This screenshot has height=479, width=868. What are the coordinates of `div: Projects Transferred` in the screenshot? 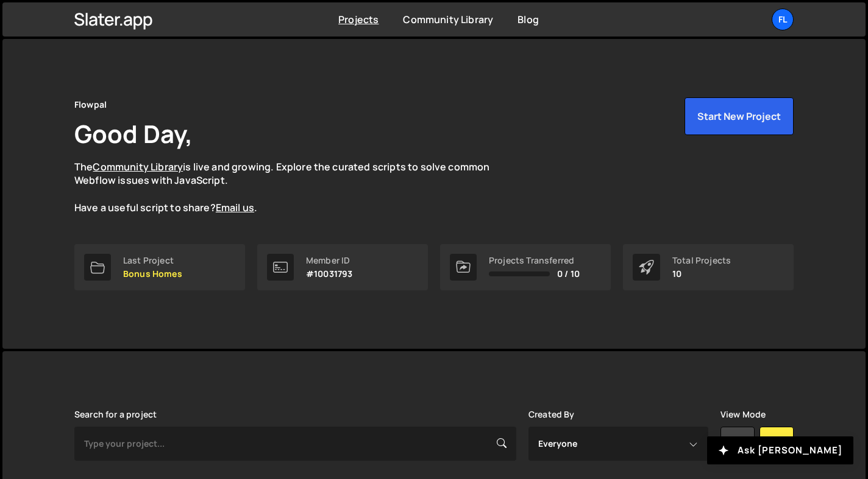 It's located at (534, 260).